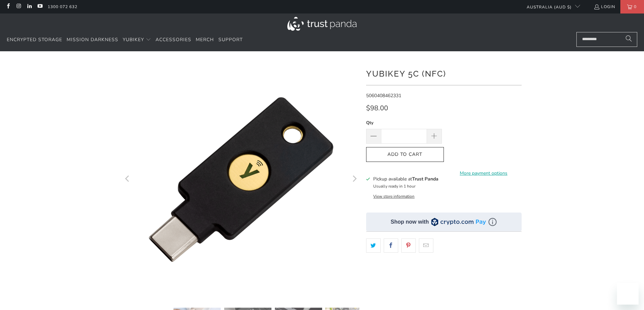  Describe the element at coordinates (35, 40) in the screenshot. I see `a: Encrypted Storage` at that location.